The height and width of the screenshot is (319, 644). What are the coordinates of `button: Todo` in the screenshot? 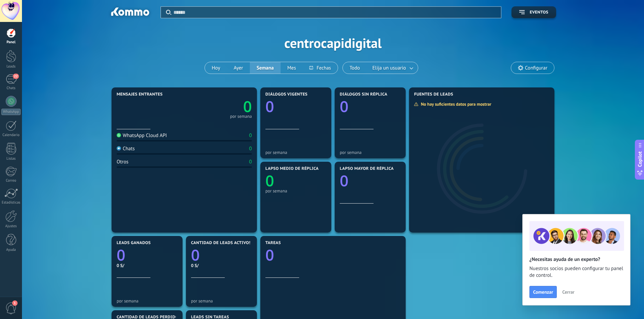 It's located at (355, 68).